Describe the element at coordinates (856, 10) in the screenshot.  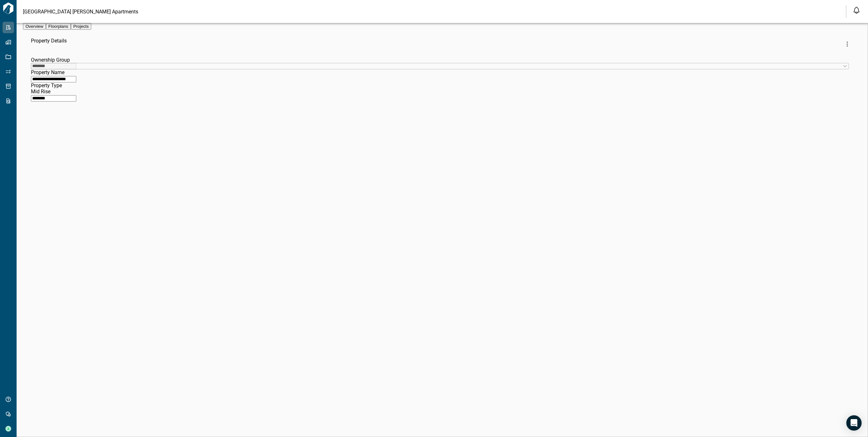
I see `button: Open notification feed` at that location.